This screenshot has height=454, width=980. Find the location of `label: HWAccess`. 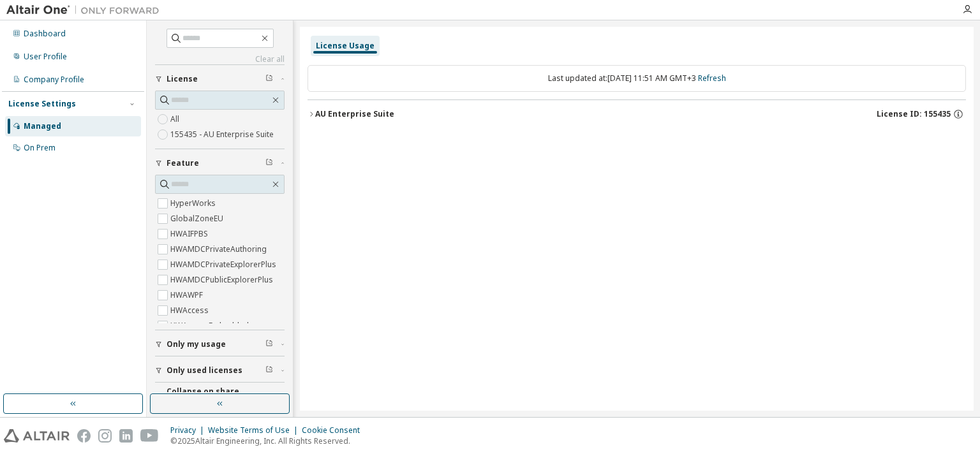

label: HWAccess is located at coordinates (191, 311).